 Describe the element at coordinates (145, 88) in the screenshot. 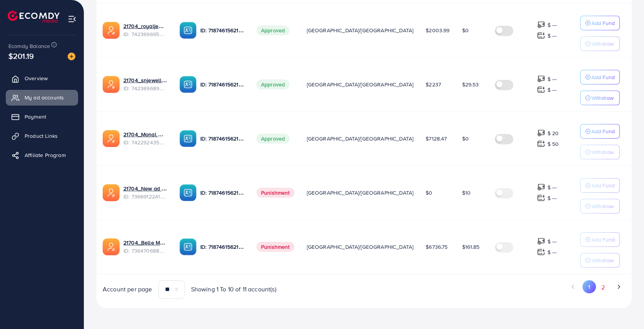

I see `span: ID: 7423696896432357377` at that location.